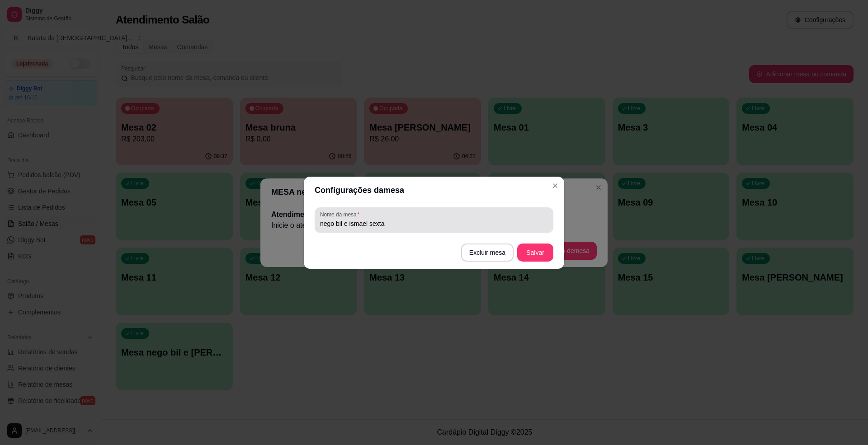  I want to click on label: Nome da mesa, so click(341, 215).